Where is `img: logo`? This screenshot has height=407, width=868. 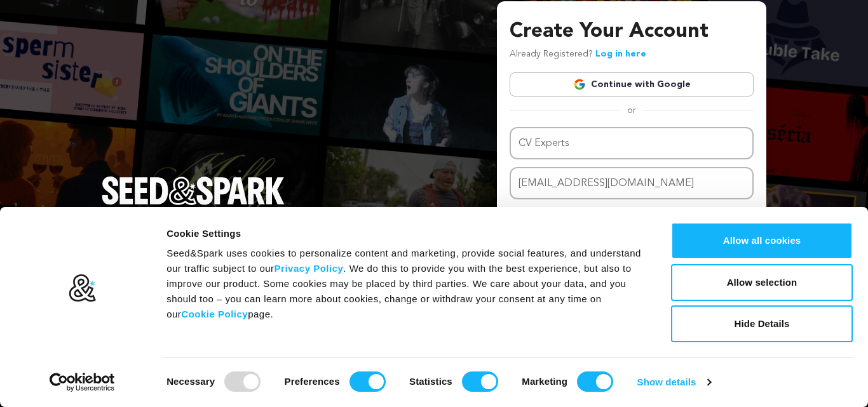 img: logo is located at coordinates (82, 288).